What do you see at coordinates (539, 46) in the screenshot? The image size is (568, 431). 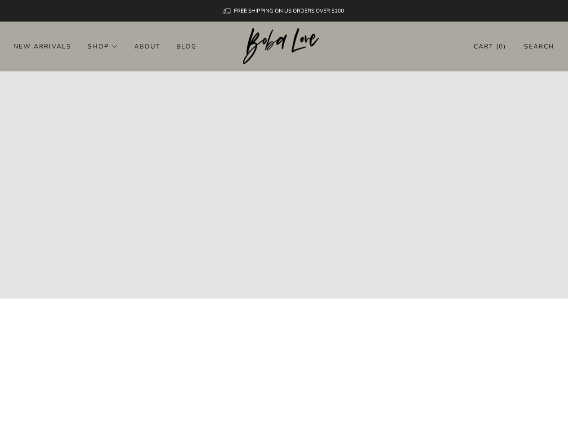 I see `a: Search` at bounding box center [539, 46].